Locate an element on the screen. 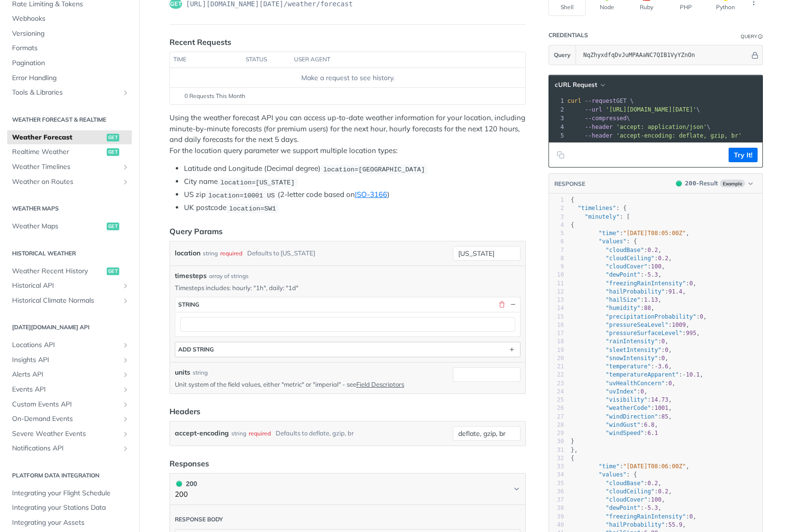  button: Query is located at coordinates (563, 55).